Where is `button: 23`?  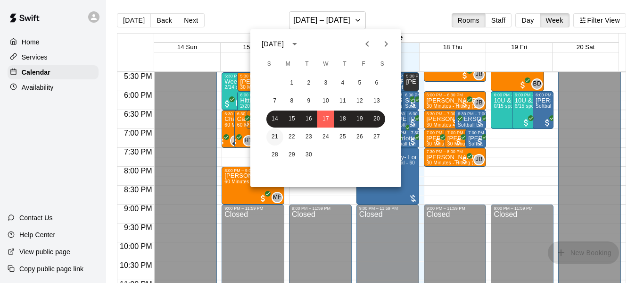 button: 23 is located at coordinates (309, 137).